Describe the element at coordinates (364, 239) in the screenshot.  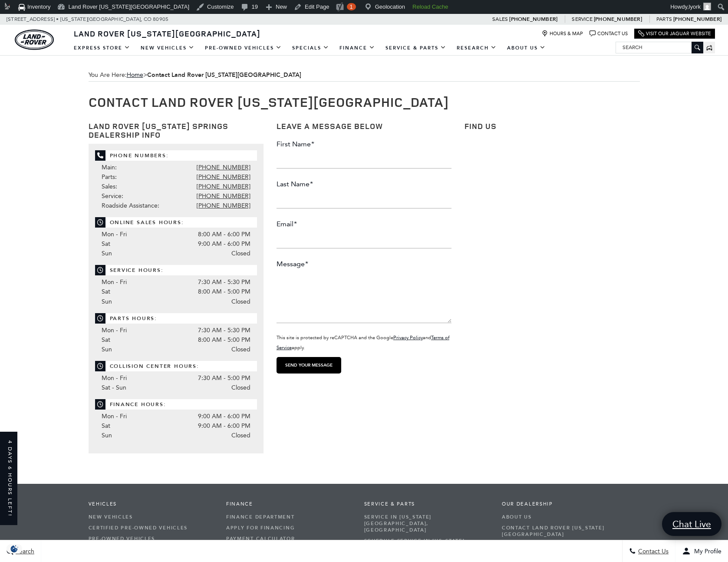
I see `input: Email*` at that location.